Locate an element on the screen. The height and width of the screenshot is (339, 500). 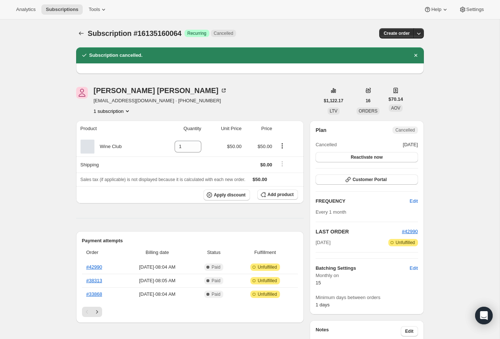
span: 1 days is located at coordinates (323, 304).